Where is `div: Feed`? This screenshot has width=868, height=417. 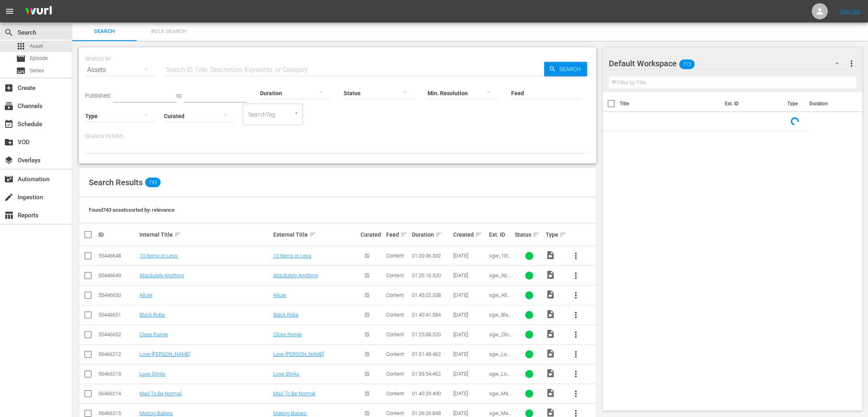
div: Feed is located at coordinates (398, 234).